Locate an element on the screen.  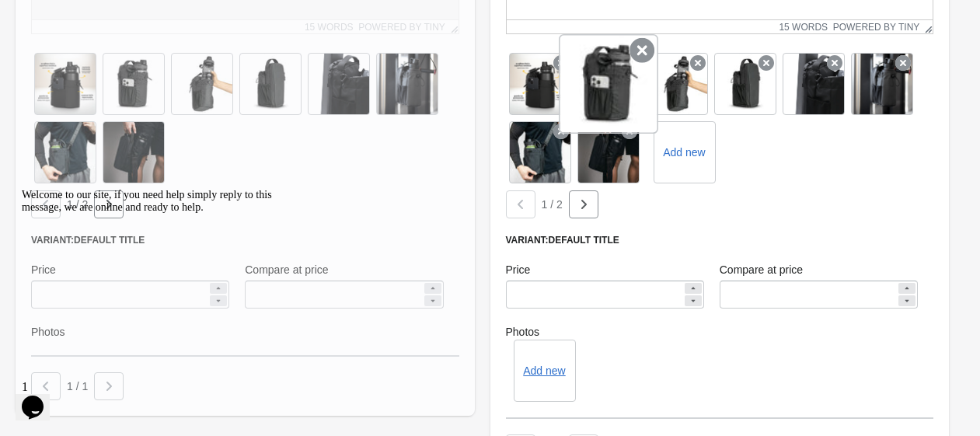
div: Welcome to our site, if you need help simply reply to this message, we are online and ready to help. is located at coordinates (146, 19).